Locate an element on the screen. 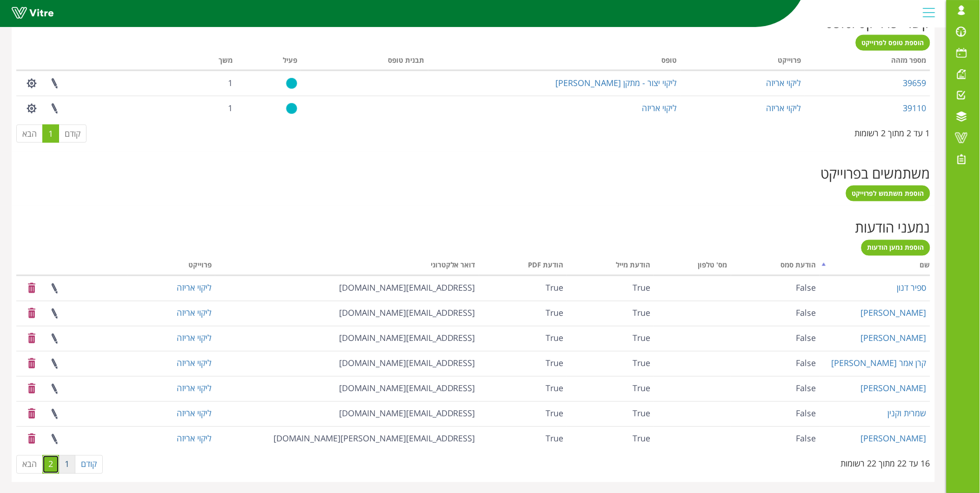 The image size is (980, 493). h2: נמעני הודעות is located at coordinates (473, 227).